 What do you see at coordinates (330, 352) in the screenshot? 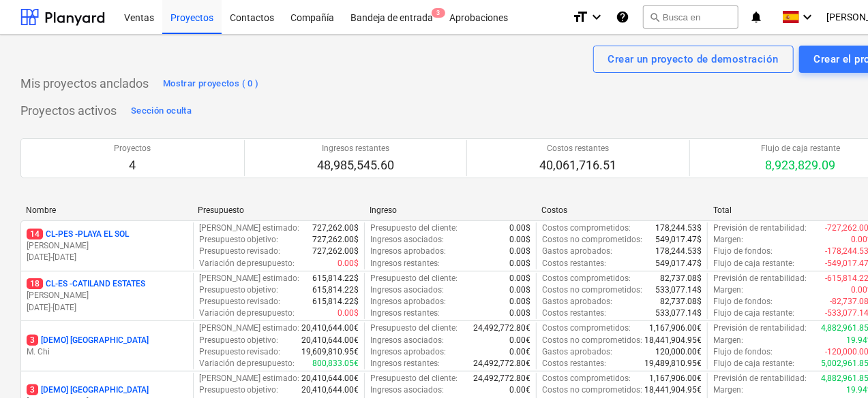
I see `p: 19,609,810.95€` at bounding box center [330, 352].